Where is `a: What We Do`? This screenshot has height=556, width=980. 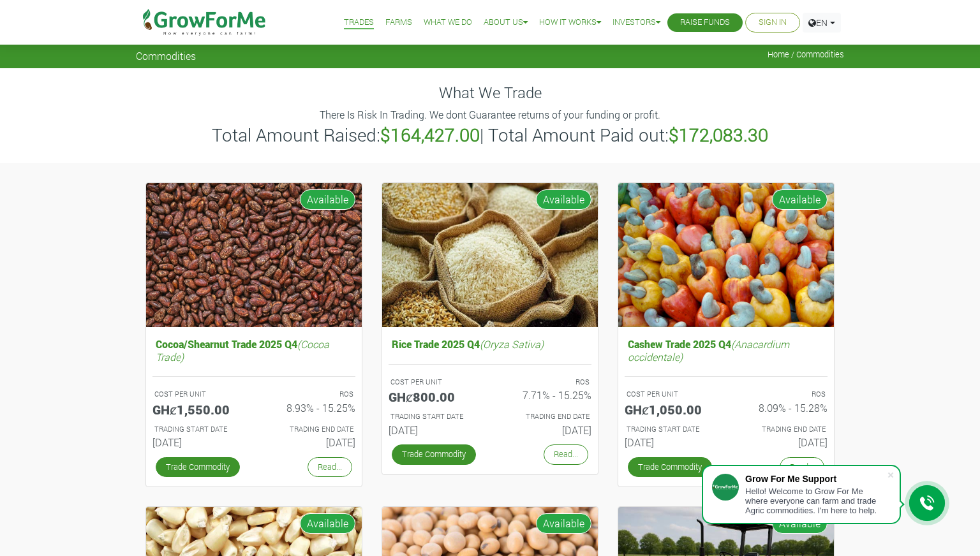 a: What We Do is located at coordinates (448, 23).